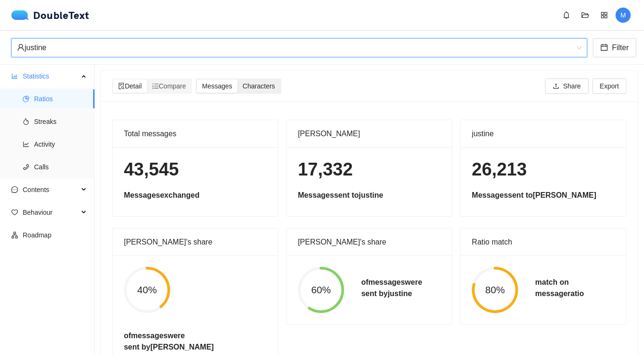  I want to click on a: logoDoubleText, so click(50, 15).